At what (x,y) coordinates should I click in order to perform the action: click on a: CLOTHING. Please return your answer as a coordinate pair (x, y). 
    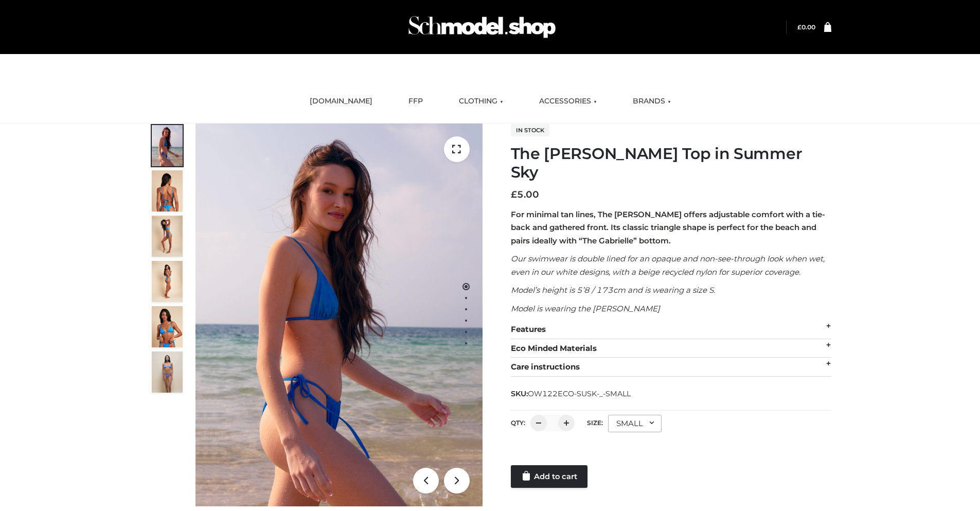
    Looking at the image, I should click on (481, 101).